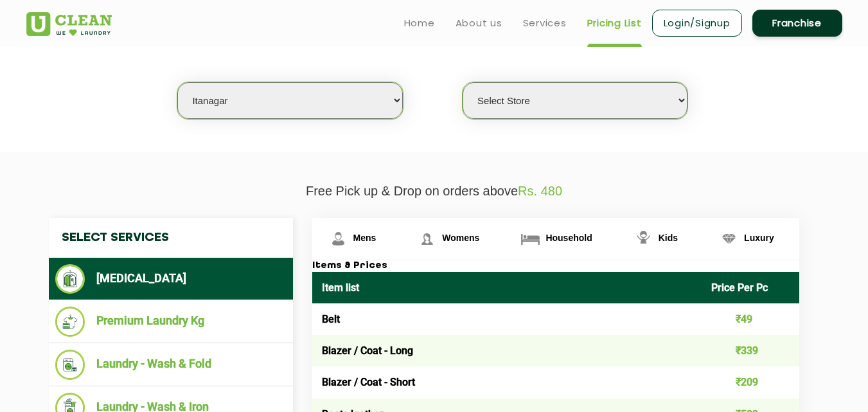 The image size is (868, 412). Describe the element at coordinates (507, 318) in the screenshot. I see `td: Belt` at that location.